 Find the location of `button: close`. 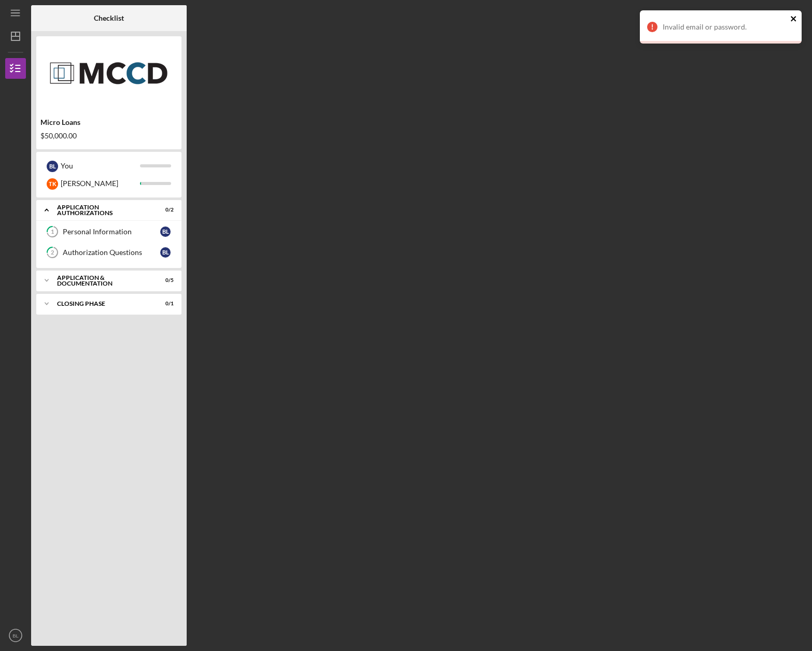

button: close is located at coordinates (794, 19).